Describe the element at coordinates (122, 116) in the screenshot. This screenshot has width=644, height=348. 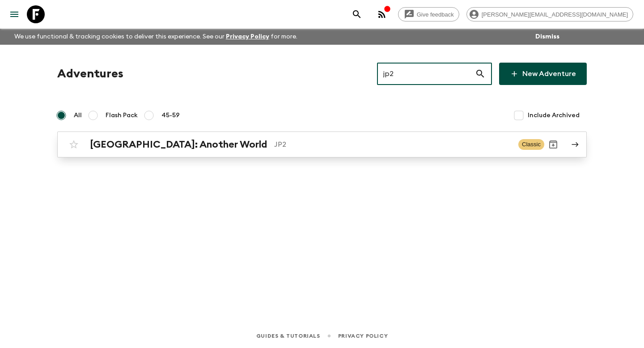
I see `span: Flash Pack` at that location.